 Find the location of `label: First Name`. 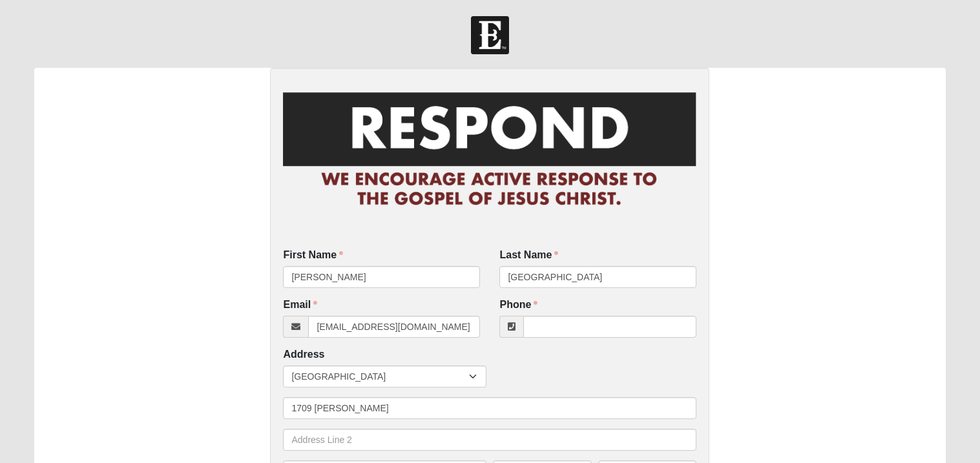

label: First Name is located at coordinates (313, 255).